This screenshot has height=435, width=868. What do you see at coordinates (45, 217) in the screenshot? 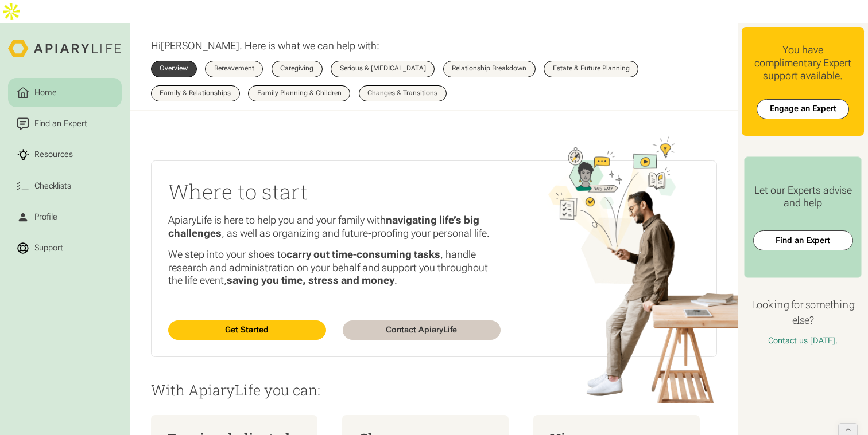
I see `div: Profile` at bounding box center [45, 217].